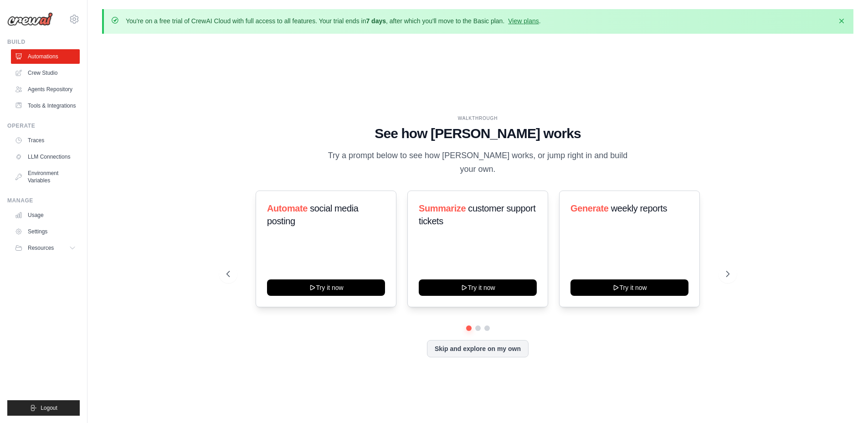 The width and height of the screenshot is (868, 423). Describe the element at coordinates (45, 157) in the screenshot. I see `a: LLM Connections` at that location.